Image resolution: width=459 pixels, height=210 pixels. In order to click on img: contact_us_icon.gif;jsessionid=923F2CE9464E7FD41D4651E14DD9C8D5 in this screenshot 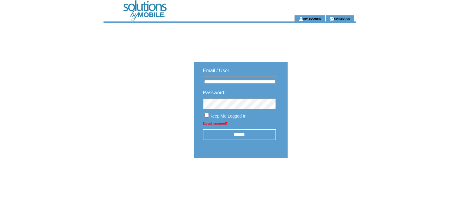, I will do `click(332, 19)`.